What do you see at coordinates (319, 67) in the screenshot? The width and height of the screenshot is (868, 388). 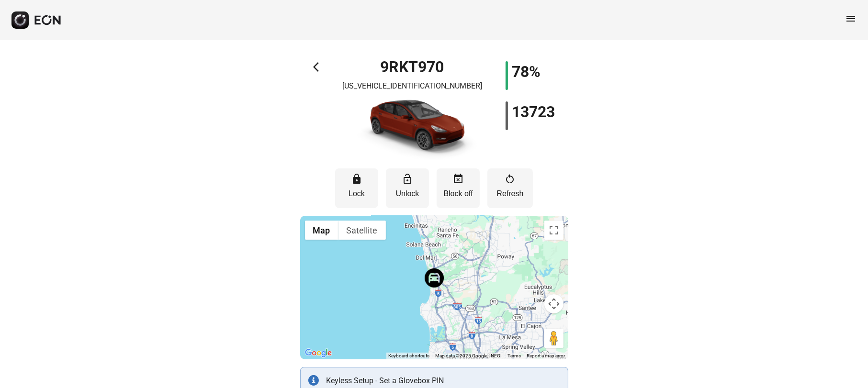 I see `span: arrow_back_ios` at bounding box center [319, 67].